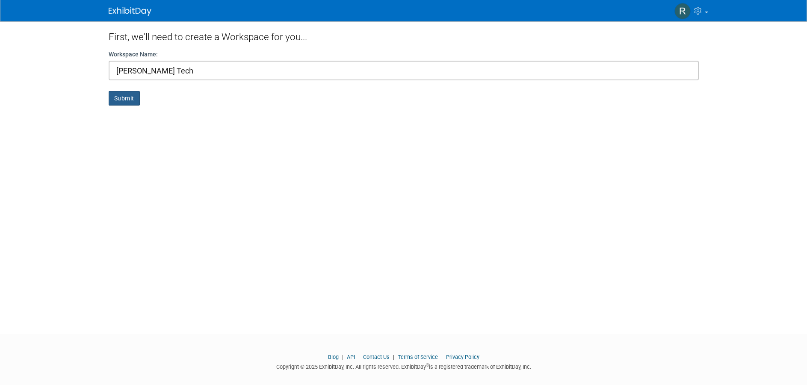 The height and width of the screenshot is (385, 807). Describe the element at coordinates (463, 357) in the screenshot. I see `a: Privacy Policy` at that location.